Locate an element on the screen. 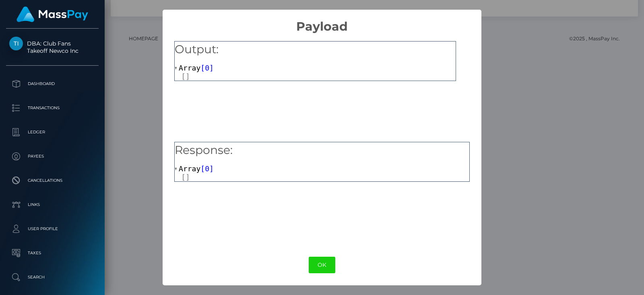  p: Payees is located at coordinates (52, 156).